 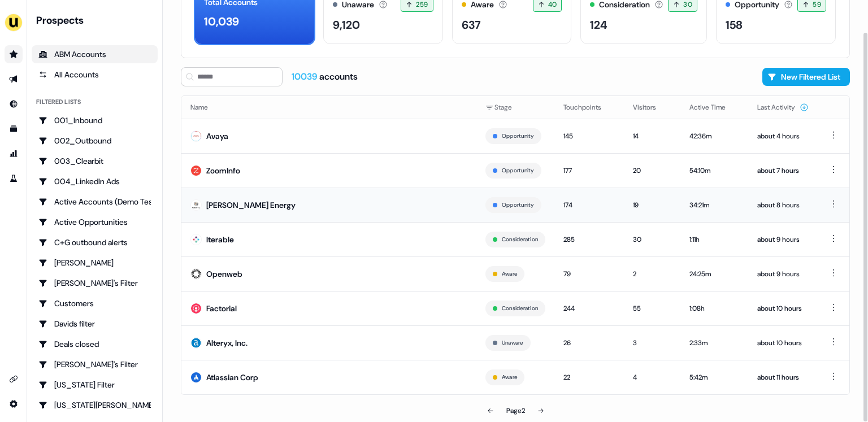 I want to click on div: 145, so click(x=589, y=136).